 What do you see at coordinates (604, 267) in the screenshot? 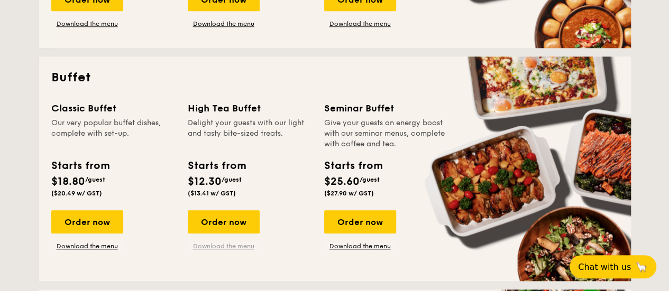
I see `span: Chat with us` at bounding box center [604, 267].